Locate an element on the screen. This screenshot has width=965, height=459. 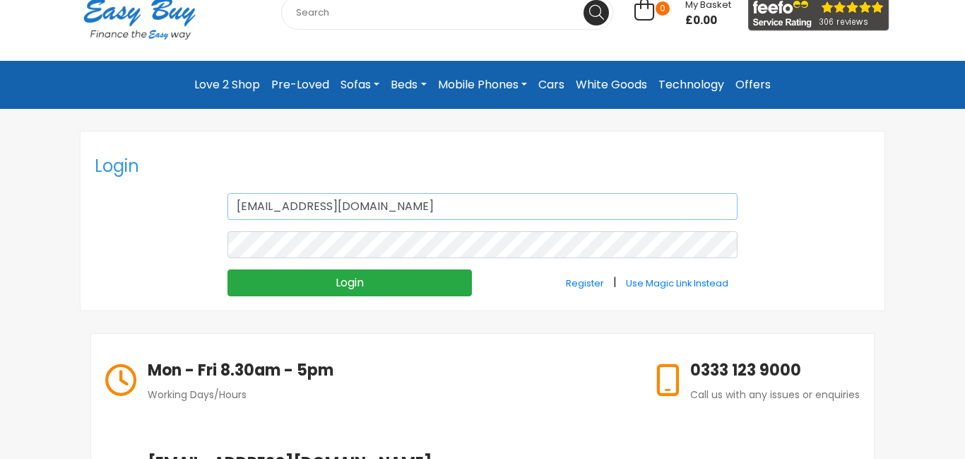
a: Mobile Phones is located at coordinates (483, 85).